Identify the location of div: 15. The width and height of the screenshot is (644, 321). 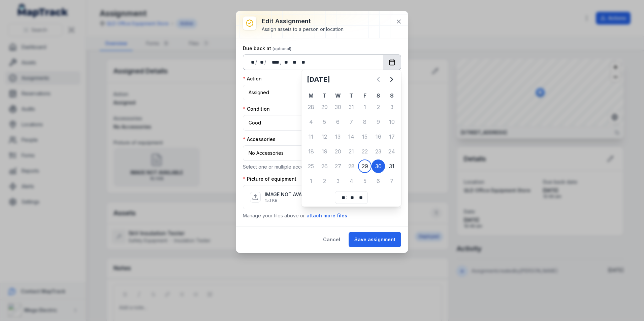
(365, 137).